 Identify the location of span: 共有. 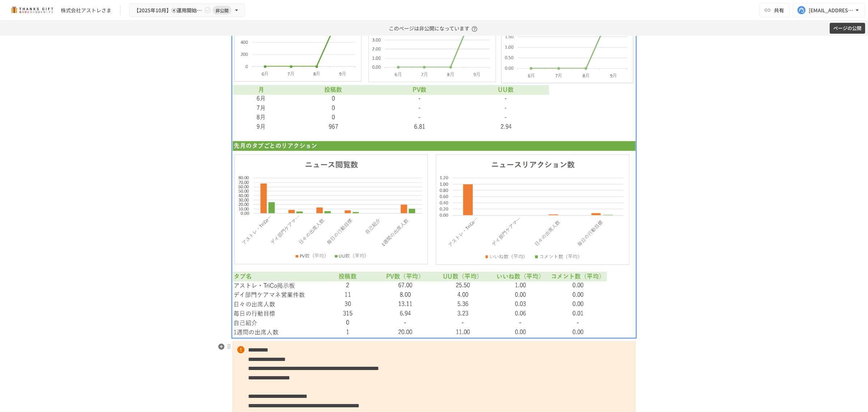
(779, 10).